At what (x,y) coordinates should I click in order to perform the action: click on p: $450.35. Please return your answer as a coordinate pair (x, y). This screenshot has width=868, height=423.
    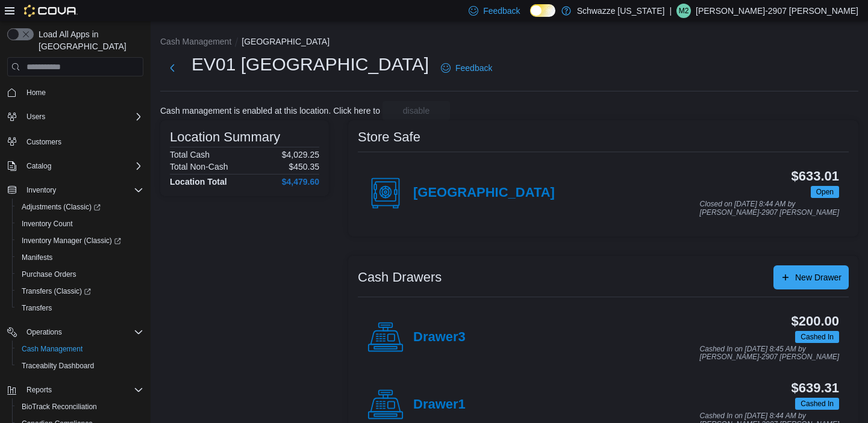
    Looking at the image, I should click on (304, 167).